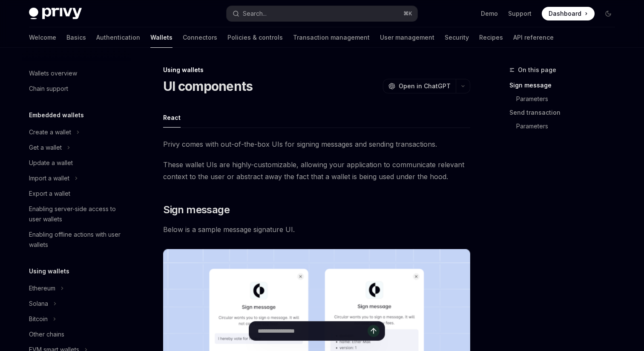 The height and width of the screenshot is (351, 644). Describe the element at coordinates (77, 89) in the screenshot. I see `a: Chain support` at that location.